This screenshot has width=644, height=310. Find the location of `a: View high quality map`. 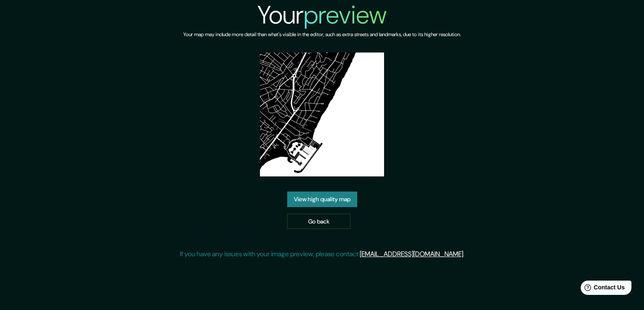

a: View high quality map is located at coordinates (322, 199).